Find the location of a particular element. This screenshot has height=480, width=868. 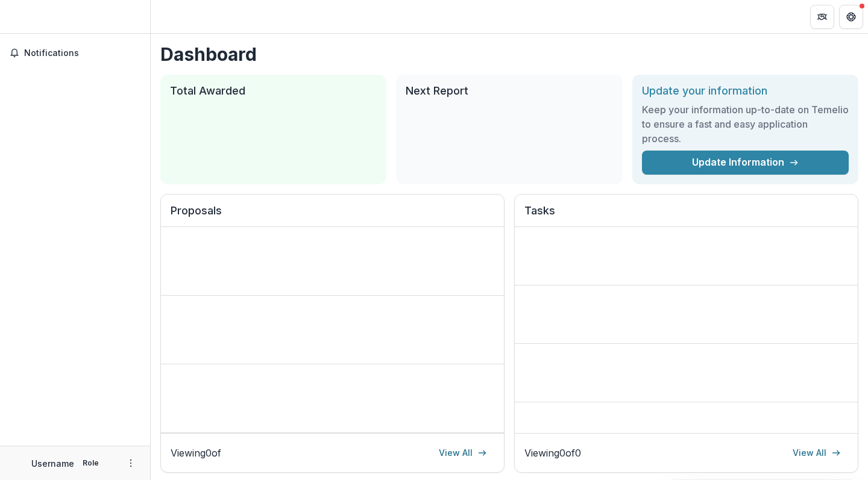

p: Viewing 0 of 0 is located at coordinates (553, 453).